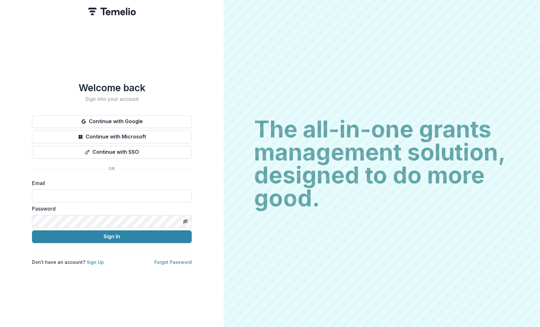 The height and width of the screenshot is (327, 540). I want to click on h1: Welcome back, so click(112, 88).